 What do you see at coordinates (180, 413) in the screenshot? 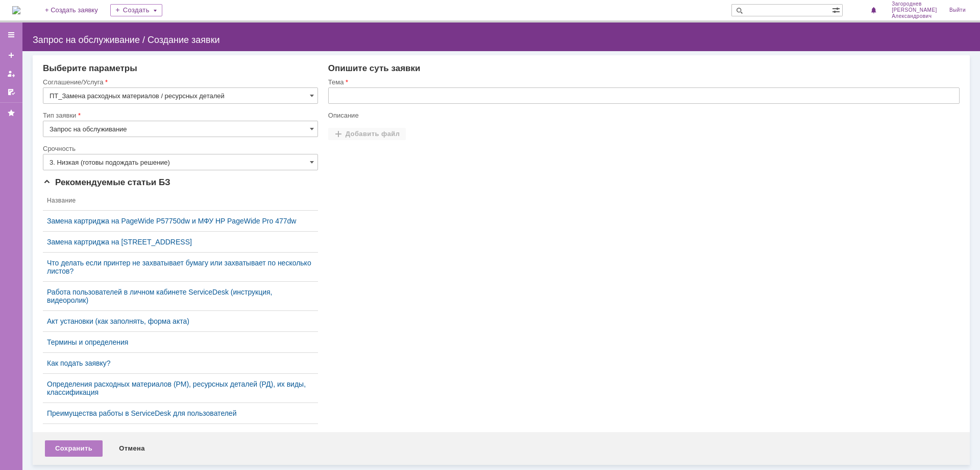
I see `a: Преимущества работы в ServiceDesk для пользователей` at bounding box center [180, 413].